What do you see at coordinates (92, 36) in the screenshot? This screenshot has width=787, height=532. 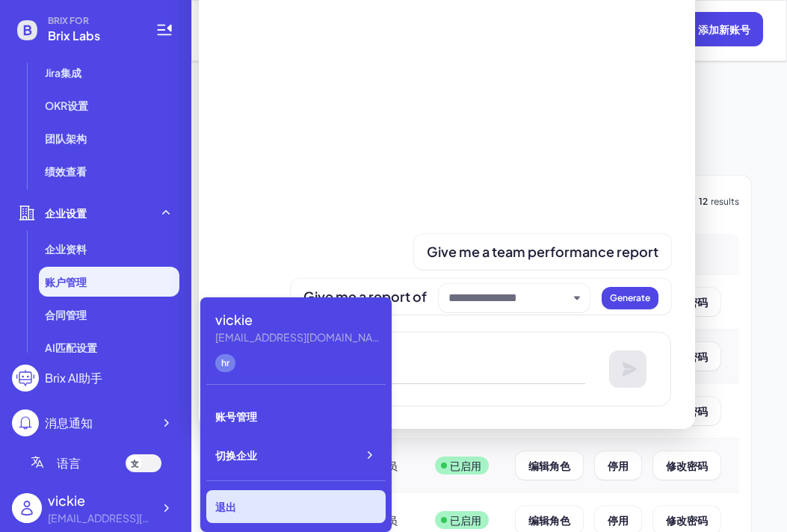 I see `span: Brix Labs` at bounding box center [92, 36].